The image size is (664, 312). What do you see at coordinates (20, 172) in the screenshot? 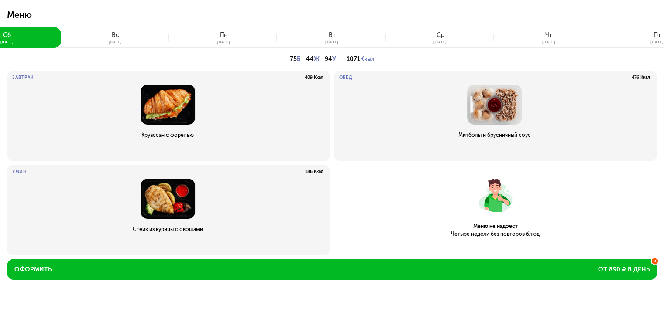
I see `p: Ужин` at bounding box center [20, 172].